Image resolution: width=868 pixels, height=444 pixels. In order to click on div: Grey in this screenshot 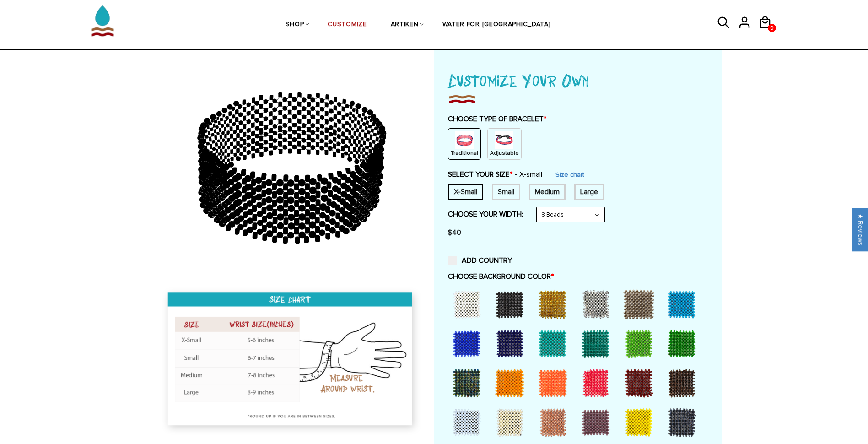, I will do `click(641, 304)`.